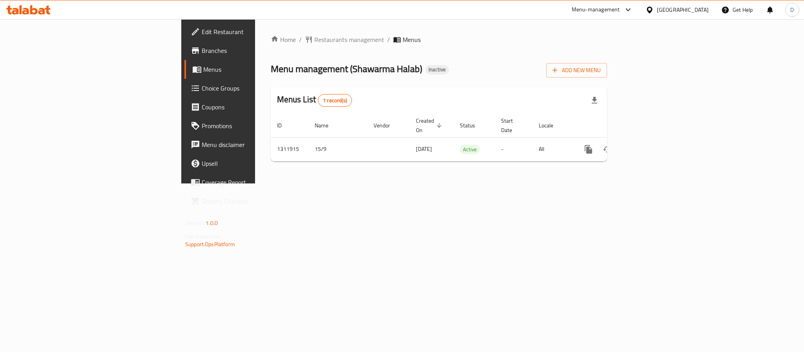  I want to click on span: Coupons, so click(255, 107).